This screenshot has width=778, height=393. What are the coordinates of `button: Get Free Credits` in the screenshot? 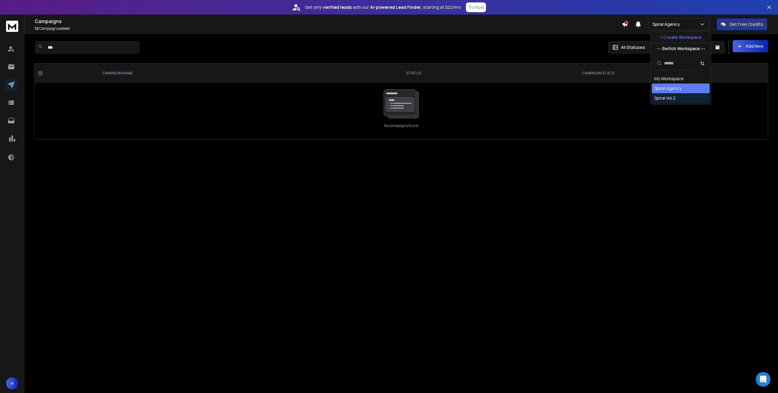 It's located at (742, 24).